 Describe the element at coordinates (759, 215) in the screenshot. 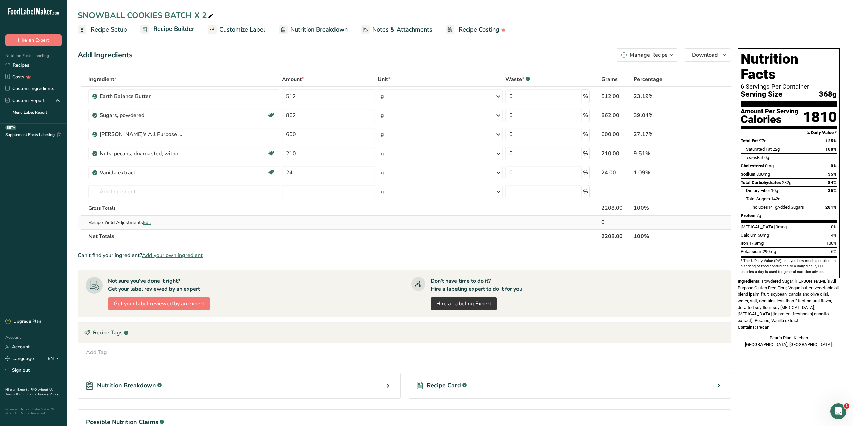

I see `span: 7g` at that location.